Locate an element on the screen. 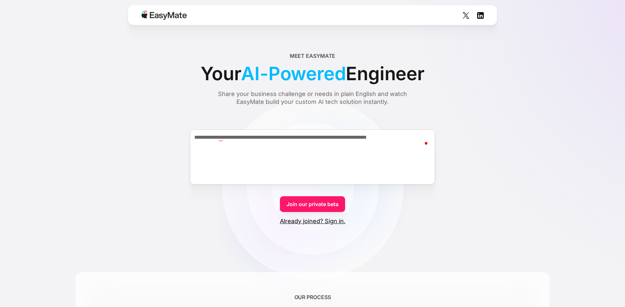 The width and height of the screenshot is (625, 307). a: Join our private beta is located at coordinates (312, 204).